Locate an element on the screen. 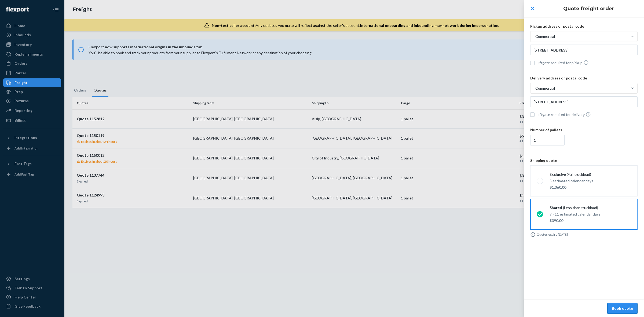 The width and height of the screenshot is (644, 317). p: Pickup address or postal code is located at coordinates (584, 26).